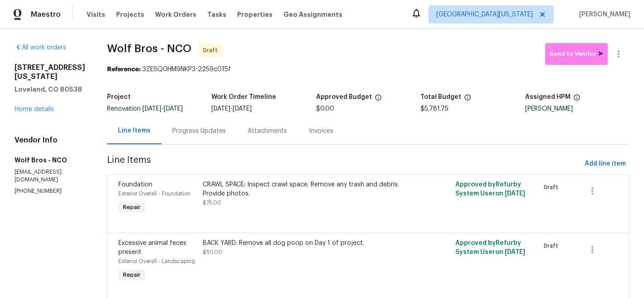 Image resolution: width=644 pixels, height=298 pixels. Describe the element at coordinates (212, 252) in the screenshot. I see `span: $50.00` at that location.